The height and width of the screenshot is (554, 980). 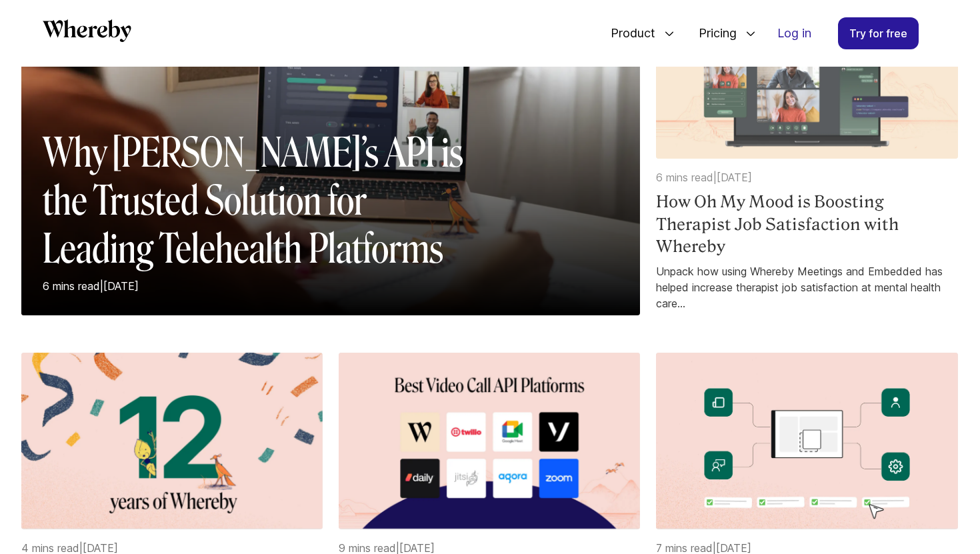 I want to click on svg: Whereby, so click(x=87, y=30).